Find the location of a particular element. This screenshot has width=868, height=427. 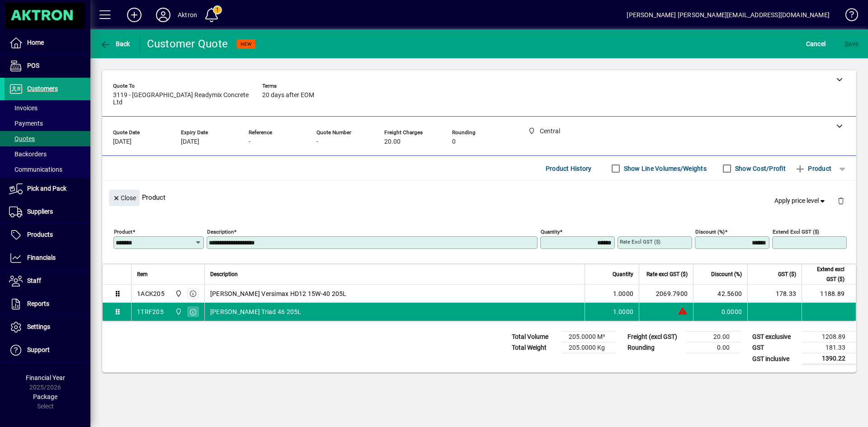

a: POS is located at coordinates (48, 66).